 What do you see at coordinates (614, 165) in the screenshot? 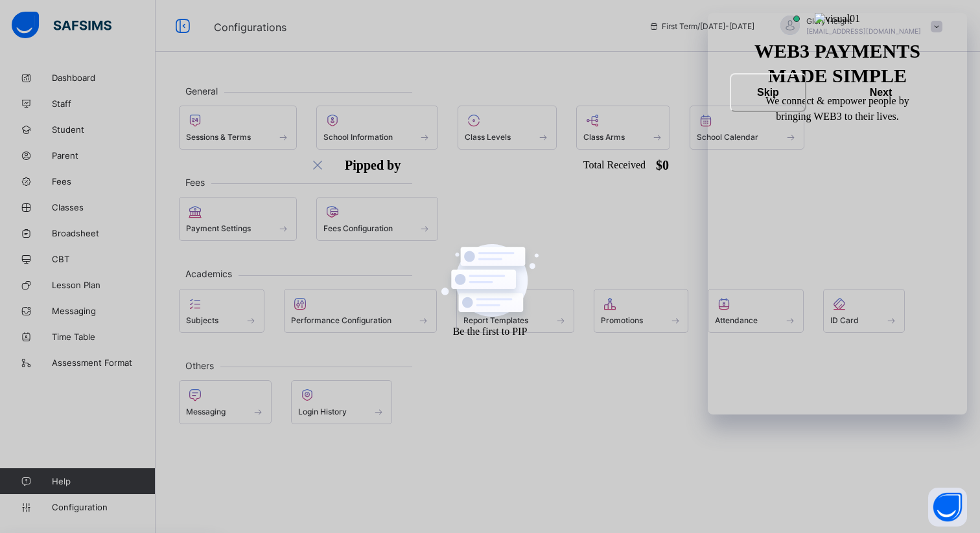
I see `div: Total Received` at bounding box center [614, 165].